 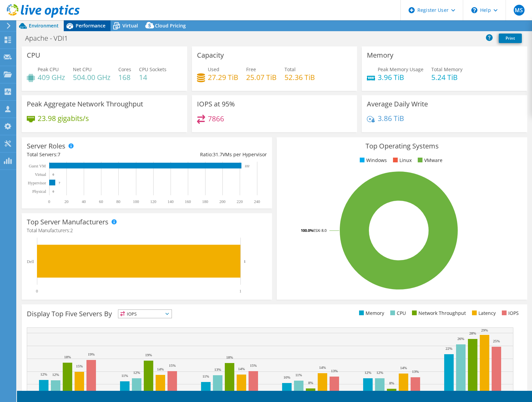 I want to click on li: Windows, so click(x=373, y=160).